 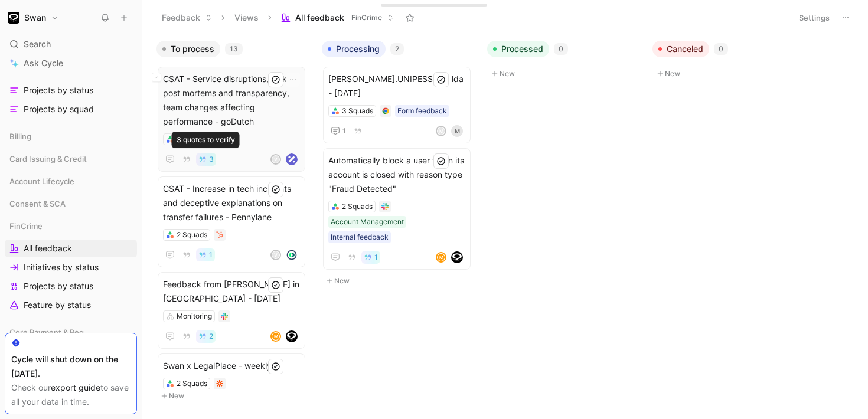 I want to click on span: Core Payment & Regulatory, so click(x=51, y=332).